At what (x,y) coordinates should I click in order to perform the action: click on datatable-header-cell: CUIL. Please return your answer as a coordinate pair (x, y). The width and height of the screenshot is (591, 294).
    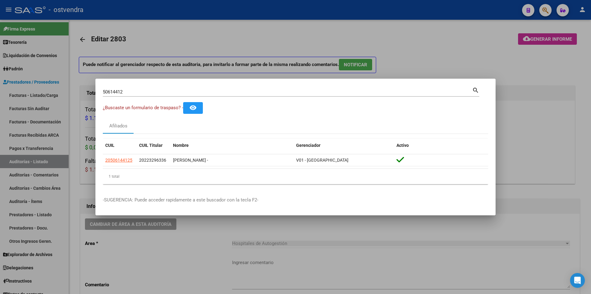
    Looking at the image, I should click on (120, 145).